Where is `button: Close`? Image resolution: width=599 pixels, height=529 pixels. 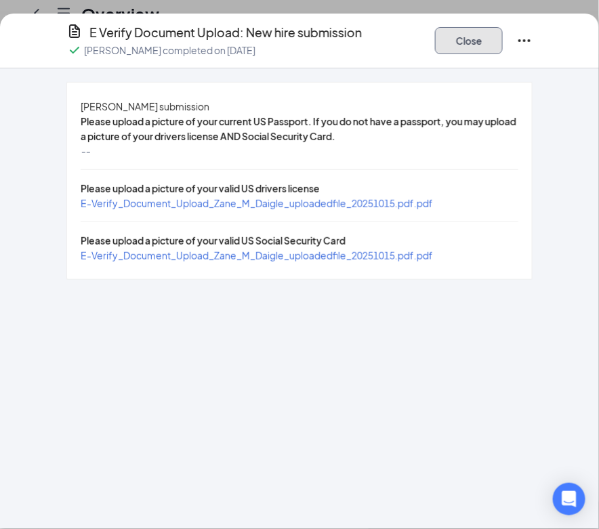
button: Close is located at coordinates (469, 41).